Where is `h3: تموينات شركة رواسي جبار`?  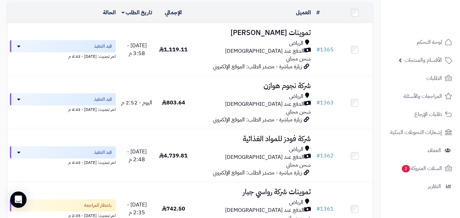 h3: تموينات شركة رواسي جبار is located at coordinates (253, 192).